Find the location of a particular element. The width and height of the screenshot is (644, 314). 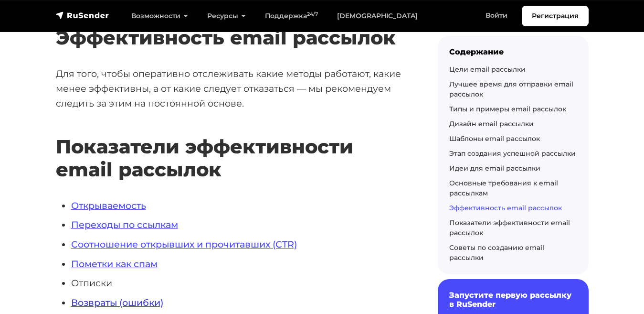

h2: Показатели эффективности email рассылок is located at coordinates (231, 144).